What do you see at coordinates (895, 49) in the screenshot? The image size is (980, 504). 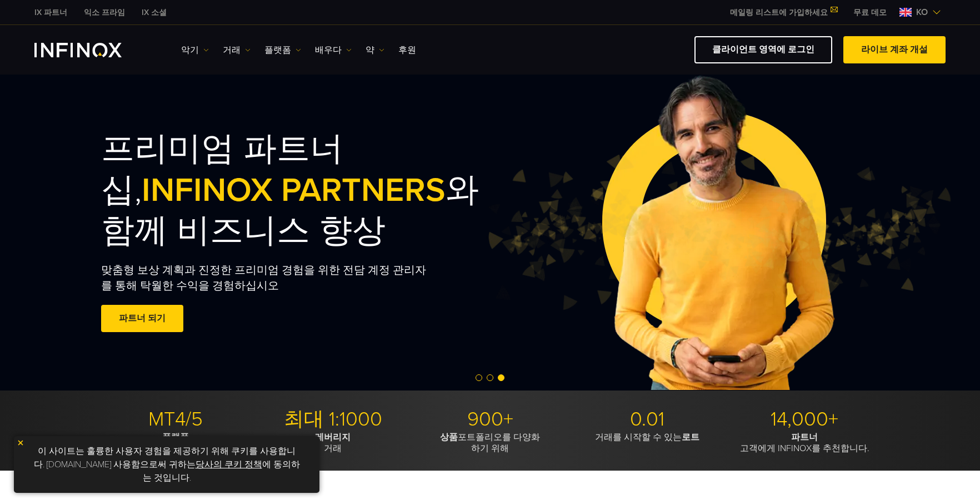 I see `a: 라이브 계좌 개설` at bounding box center [895, 49].